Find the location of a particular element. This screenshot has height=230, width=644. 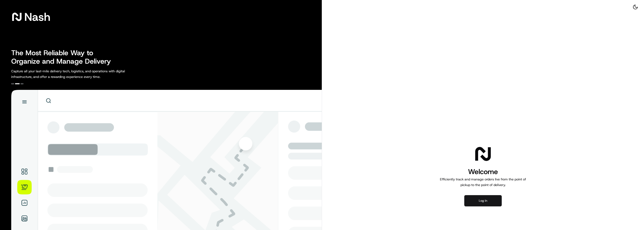

h2: The Most Reliable Way to Organize and Manage Delivery is located at coordinates (64, 57).